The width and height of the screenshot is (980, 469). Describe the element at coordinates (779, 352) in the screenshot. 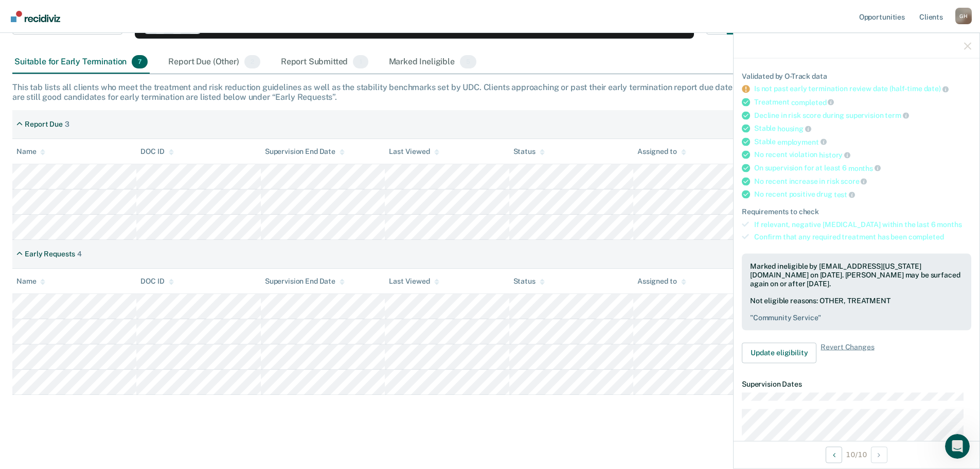

I see `button: Update eligibility` at that location.